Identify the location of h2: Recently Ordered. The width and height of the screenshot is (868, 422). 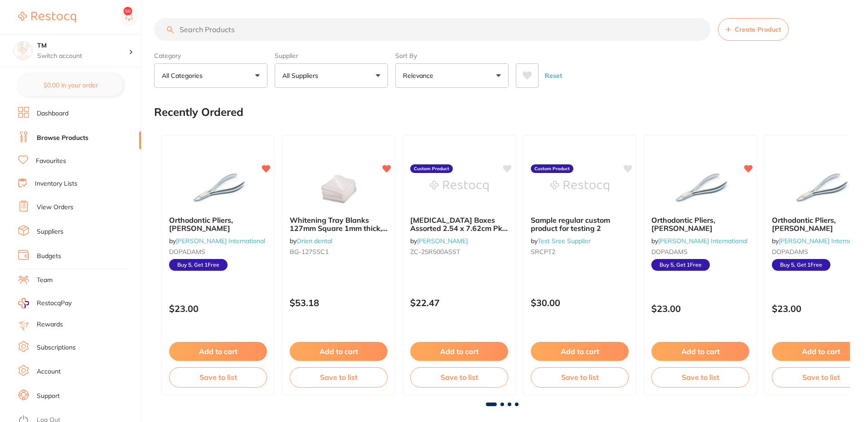
(199, 112).